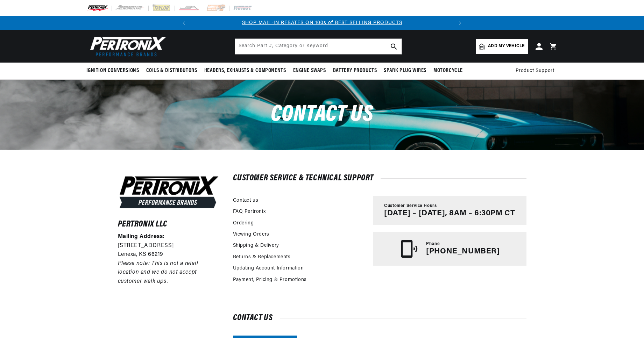 The image size is (644, 338). I want to click on input: Search Part #, Category or Keyword, so click(318, 46).